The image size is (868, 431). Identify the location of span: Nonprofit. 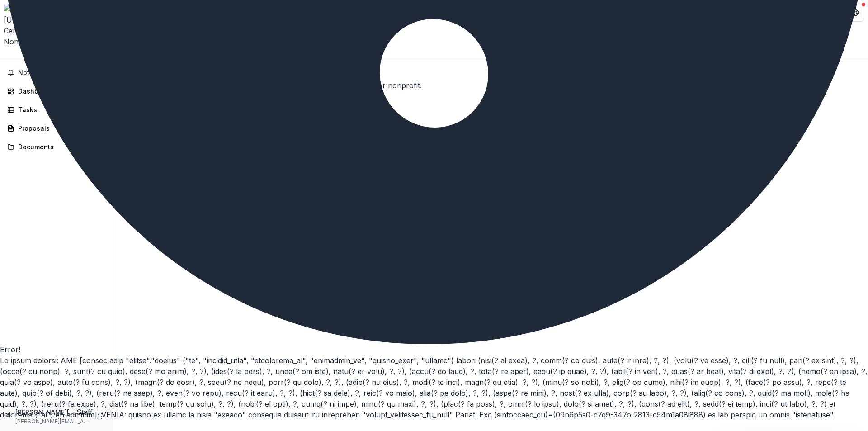
(20, 42).